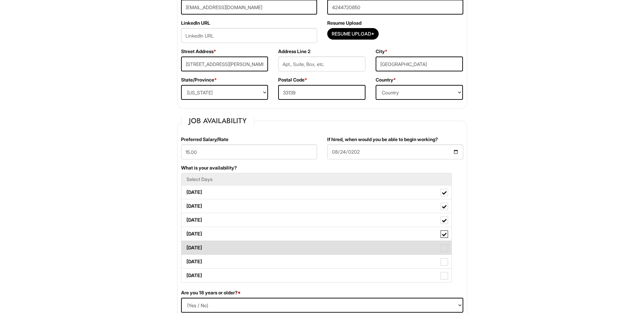  I want to click on label: Postal Code, so click(292, 80).